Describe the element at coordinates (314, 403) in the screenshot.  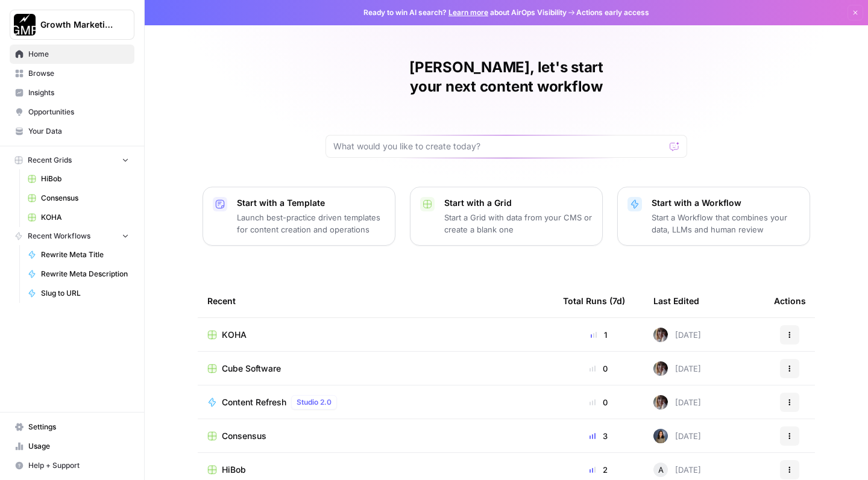
I see `span: Studio 2.0` at that location.